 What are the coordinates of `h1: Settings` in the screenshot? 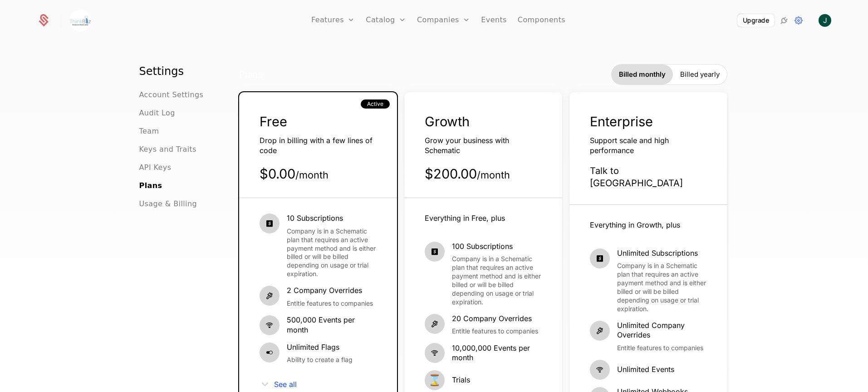 It's located at (177, 71).